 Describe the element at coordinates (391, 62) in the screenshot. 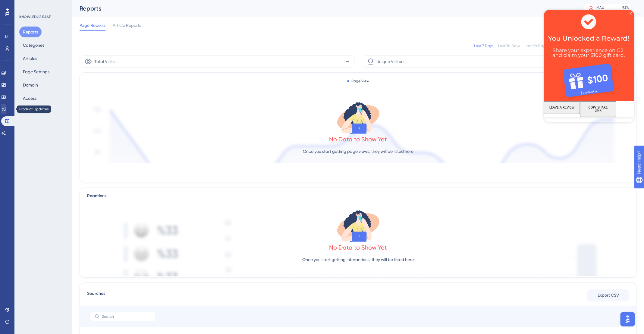

I see `span: Unique Visitors` at that location.